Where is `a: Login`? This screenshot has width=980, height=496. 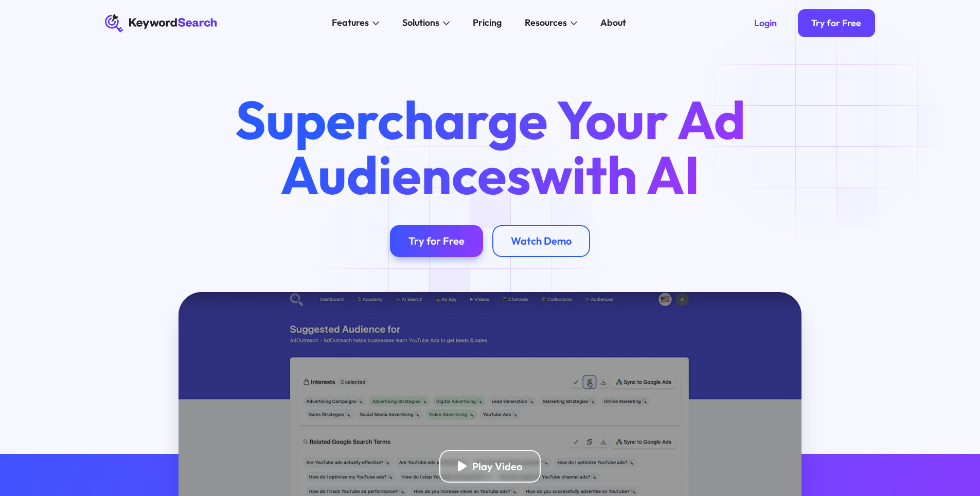
a: Login is located at coordinates (765, 23).